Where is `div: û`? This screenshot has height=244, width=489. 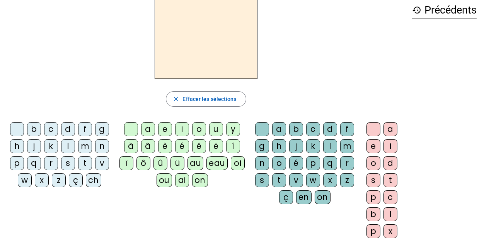 div: û is located at coordinates (160, 163).